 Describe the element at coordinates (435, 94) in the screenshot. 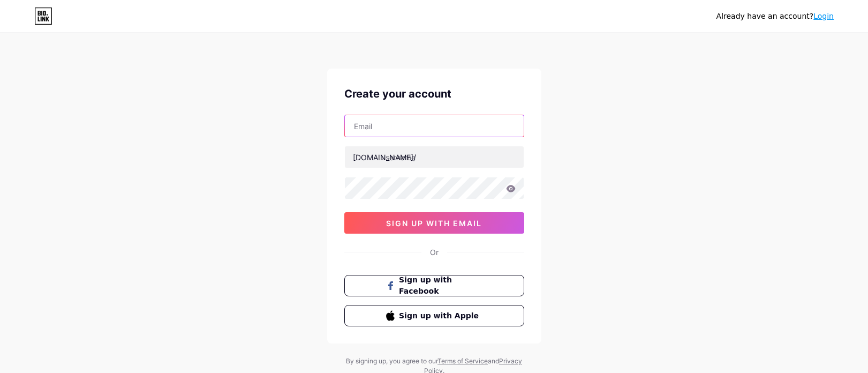

I see `div: Create your account` at that location.